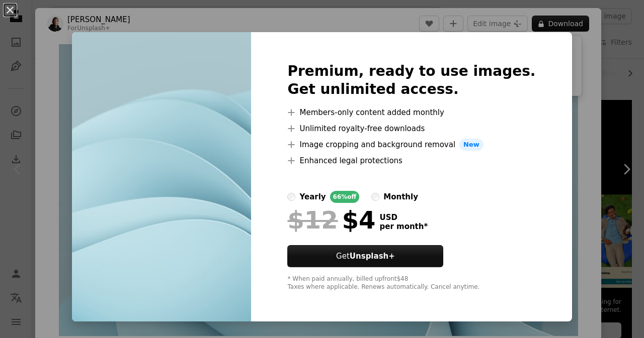 The image size is (644, 338). Describe the element at coordinates (471, 145) in the screenshot. I see `span: New` at that location.